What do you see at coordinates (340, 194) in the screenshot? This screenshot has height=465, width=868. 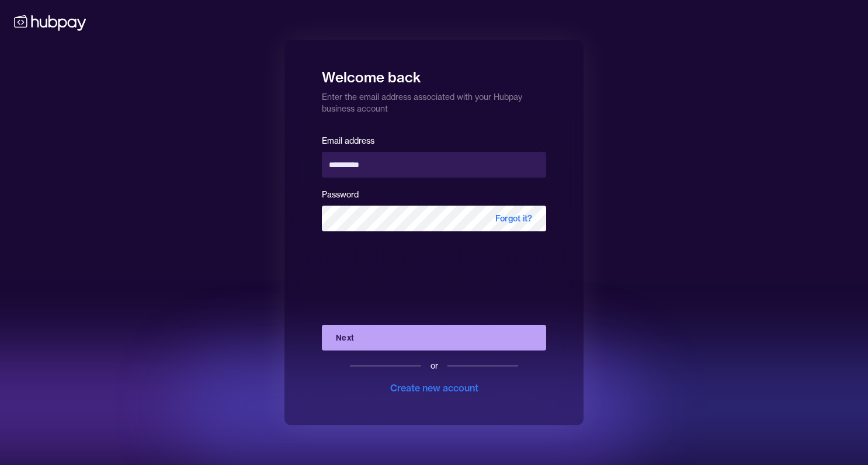 I see `label: Password` at bounding box center [340, 194].